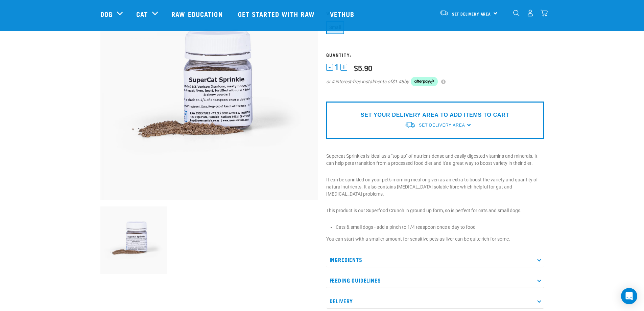  What do you see at coordinates (343, 14) in the screenshot?
I see `a: Vethub` at bounding box center [343, 14].